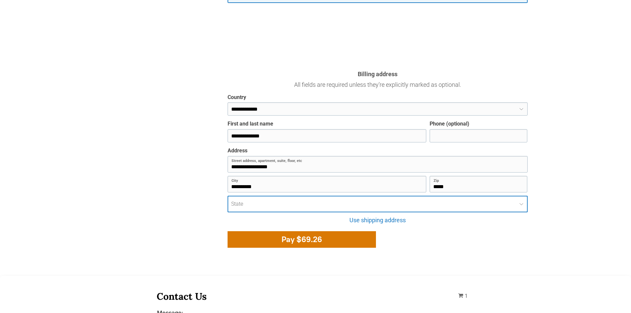 This screenshot has height=313, width=631. I want to click on div: First and last name, so click(250, 124).